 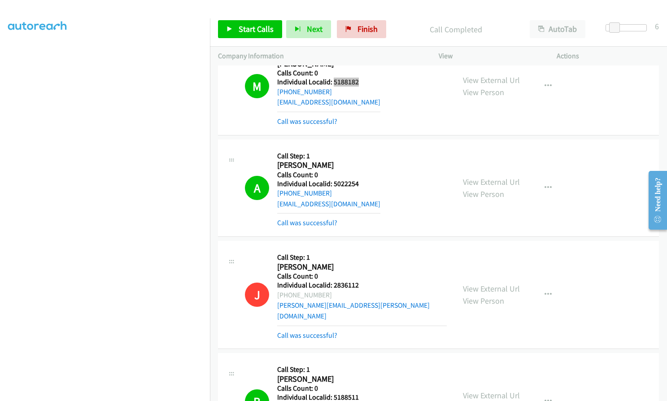 What do you see at coordinates (455, 29) in the screenshot?
I see `p: Call Completed` at bounding box center [455, 29].